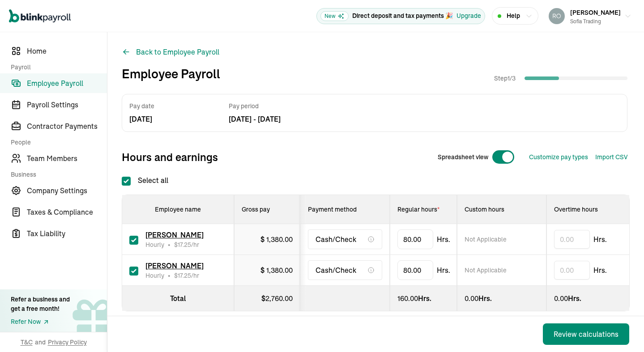 The height and width of the screenshot is (352, 644). Describe the element at coordinates (463, 157) in the screenshot. I see `span: Spreadsheet view` at that location.